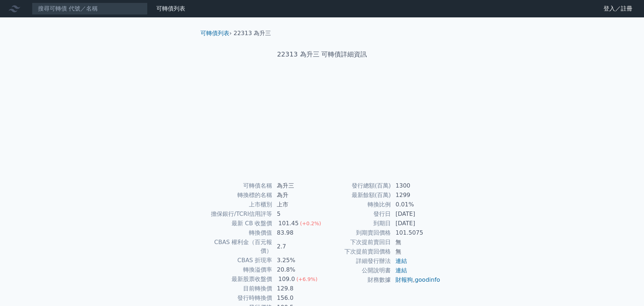 This screenshot has width=644, height=306. I want to click on td: 最新股票收盤價, so click(238, 279).